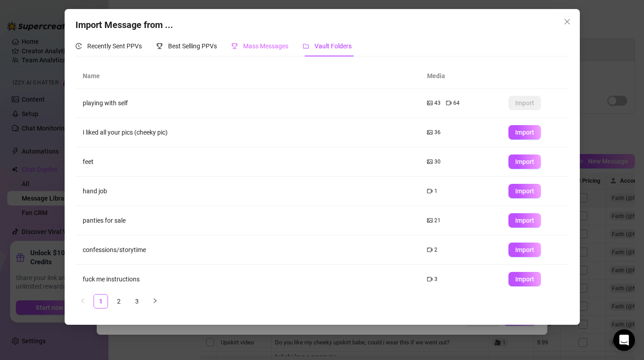 This screenshot has height=360, width=644. Describe the element at coordinates (435, 250) in the screenshot. I see `span: 2` at that location.